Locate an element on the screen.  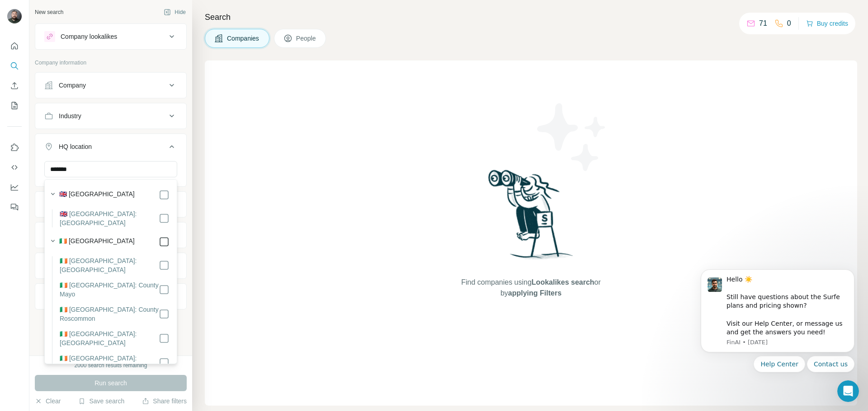
div: Message content is located at coordinates (100, 66).